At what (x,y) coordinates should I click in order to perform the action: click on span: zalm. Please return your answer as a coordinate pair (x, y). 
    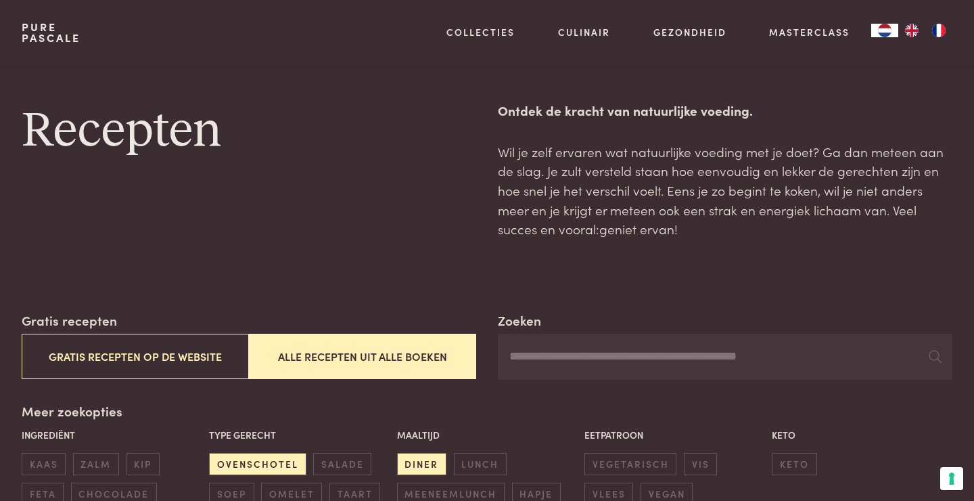
    Looking at the image, I should click on (96, 464).